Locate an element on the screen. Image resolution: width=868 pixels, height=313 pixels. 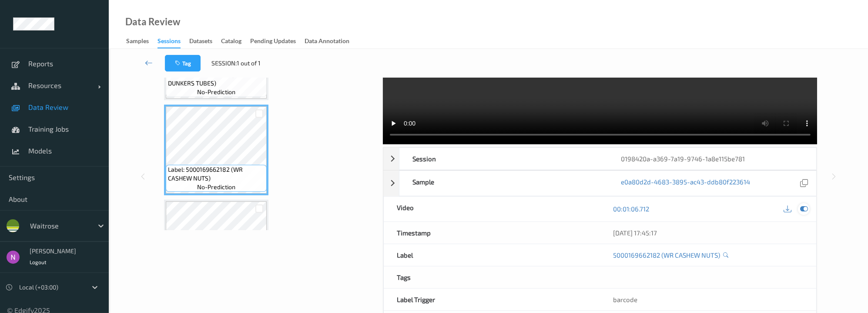
span: 1 out of 1 is located at coordinates (249, 63).